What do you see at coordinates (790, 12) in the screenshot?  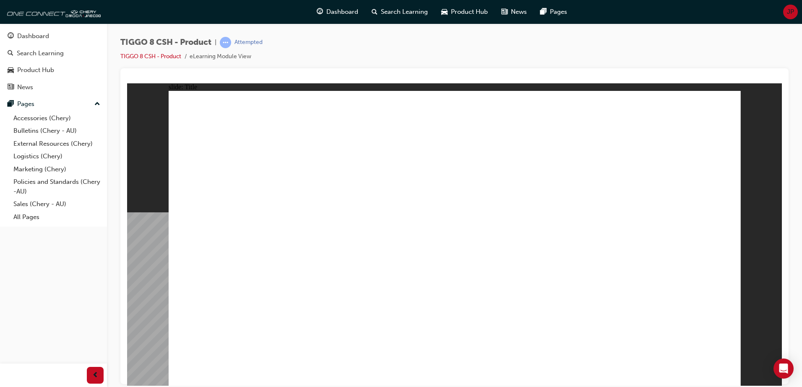 I see `button: JP` at bounding box center [790, 12].